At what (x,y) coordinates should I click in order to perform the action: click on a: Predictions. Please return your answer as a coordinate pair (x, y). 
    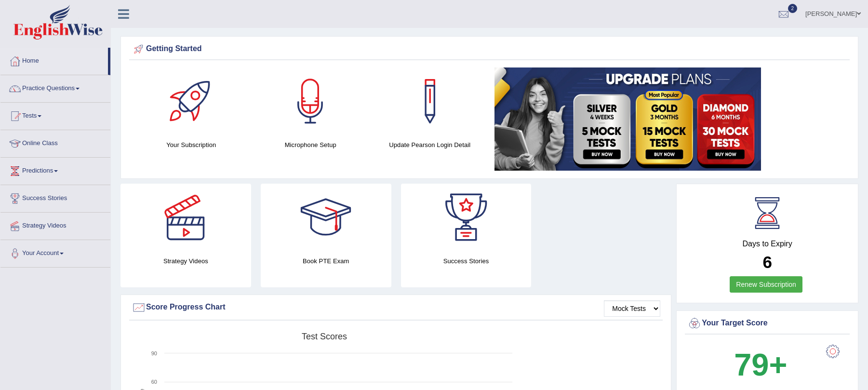
    Looking at the image, I should click on (56, 170).